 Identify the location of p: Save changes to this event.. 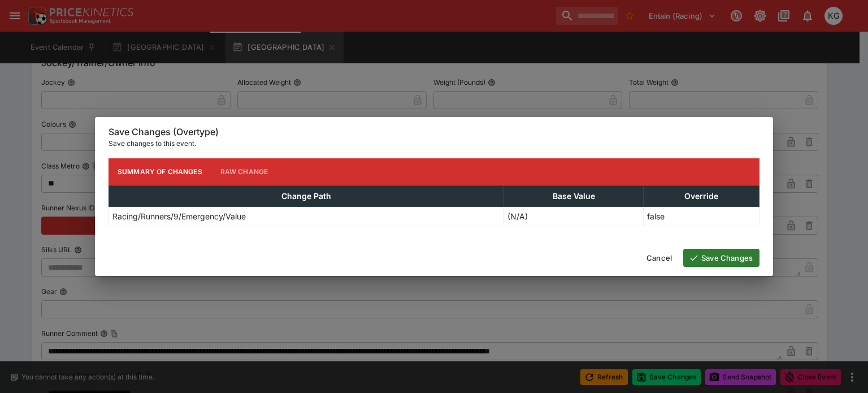
(434, 144).